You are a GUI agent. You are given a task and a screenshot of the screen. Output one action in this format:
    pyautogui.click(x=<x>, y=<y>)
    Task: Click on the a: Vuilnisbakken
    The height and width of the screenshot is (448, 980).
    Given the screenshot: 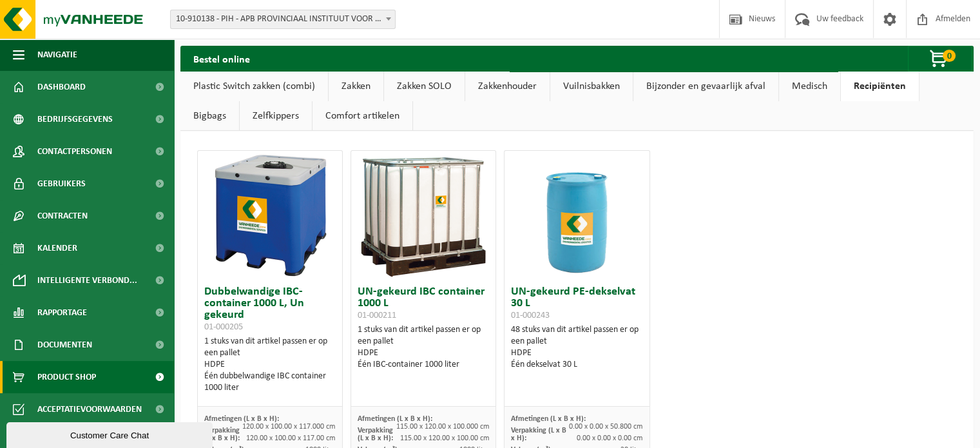 What is the action you would take?
    pyautogui.click(x=591, y=87)
    